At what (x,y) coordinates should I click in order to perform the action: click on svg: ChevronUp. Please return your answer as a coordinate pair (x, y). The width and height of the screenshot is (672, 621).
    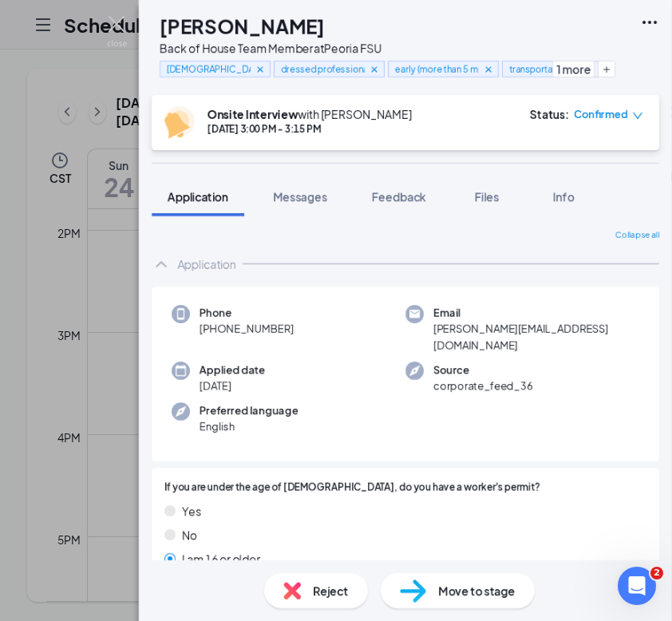
    Looking at the image, I should click on (161, 265).